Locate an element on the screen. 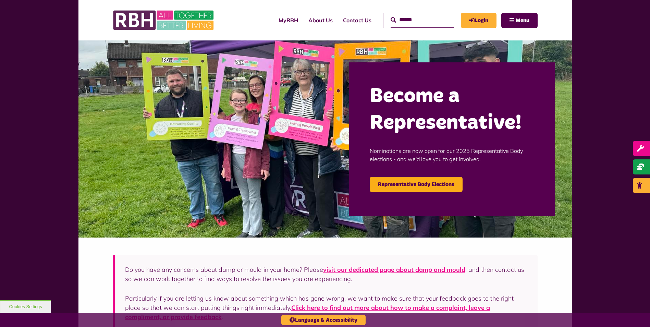  p: Particularly if you are letting us know about something which has gone wrong, we want to make sur... is located at coordinates (326, 307).